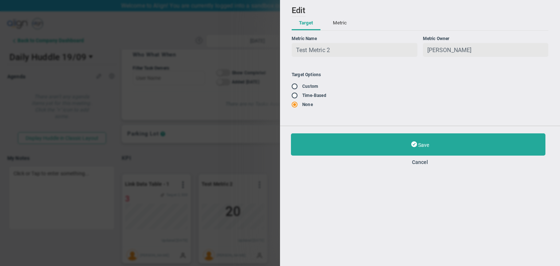 The height and width of the screenshot is (266, 560). What do you see at coordinates (424, 145) in the screenshot?
I see `span: Save` at bounding box center [424, 145].